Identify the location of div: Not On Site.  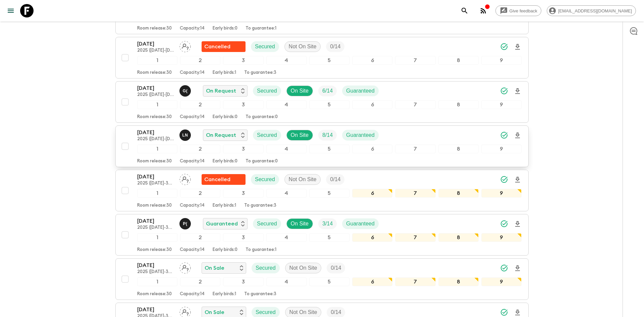
(303, 268).